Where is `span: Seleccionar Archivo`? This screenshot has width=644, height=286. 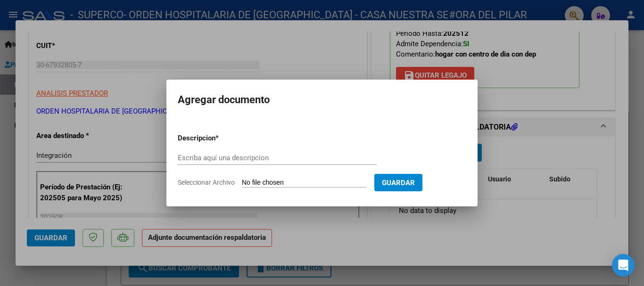
span: Seleccionar Archivo is located at coordinates (206, 182).